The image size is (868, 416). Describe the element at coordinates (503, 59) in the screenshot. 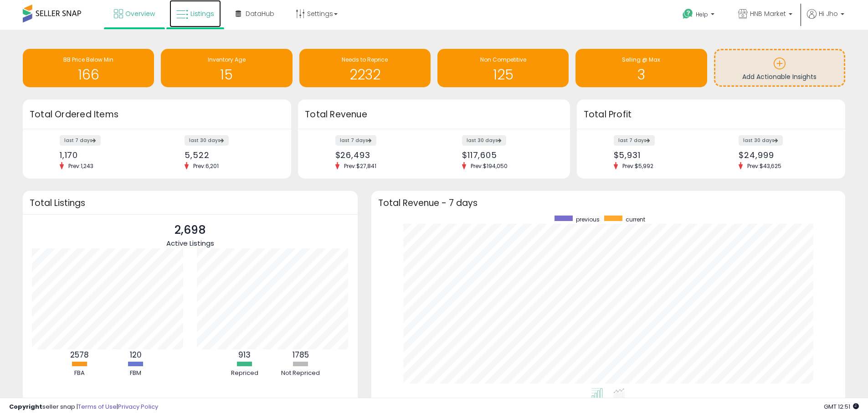

I see `span: Non Competitive` at that location.